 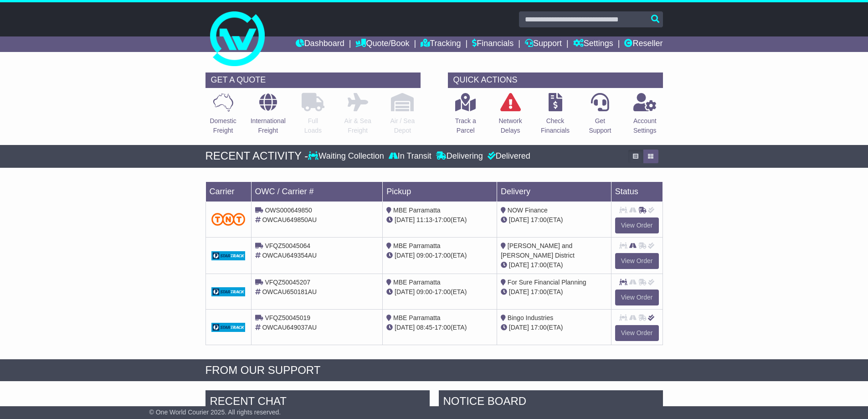 I want to click on span: OWCAU649037AU, so click(x=289, y=327).